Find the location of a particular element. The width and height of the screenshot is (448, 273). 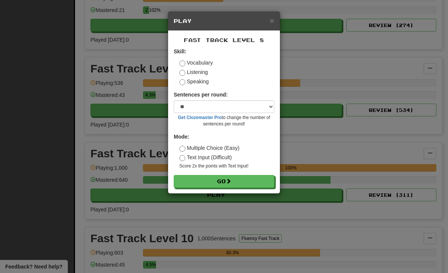

label: Text Input (Difficult) is located at coordinates (205, 157).